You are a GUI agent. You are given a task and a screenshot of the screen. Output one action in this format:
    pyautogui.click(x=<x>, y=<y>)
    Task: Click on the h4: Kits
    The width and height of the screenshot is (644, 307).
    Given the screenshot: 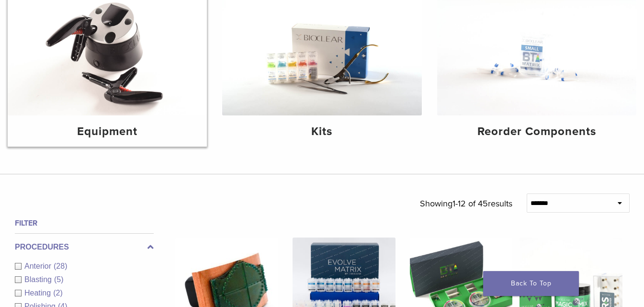 What is the action you would take?
    pyautogui.click(x=322, y=131)
    